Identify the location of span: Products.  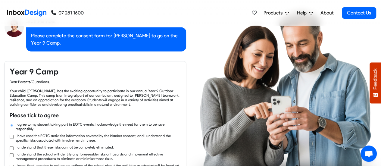
(274, 13).